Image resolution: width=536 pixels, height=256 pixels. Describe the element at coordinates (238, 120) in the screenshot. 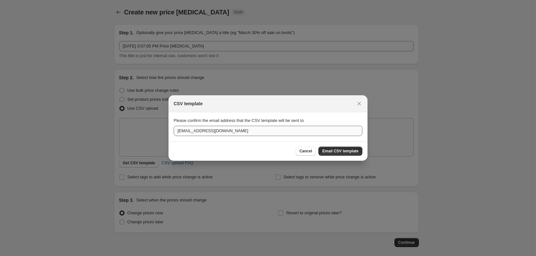

I see `span: Please confirm the email address that the CSV template will be sent to` at that location.